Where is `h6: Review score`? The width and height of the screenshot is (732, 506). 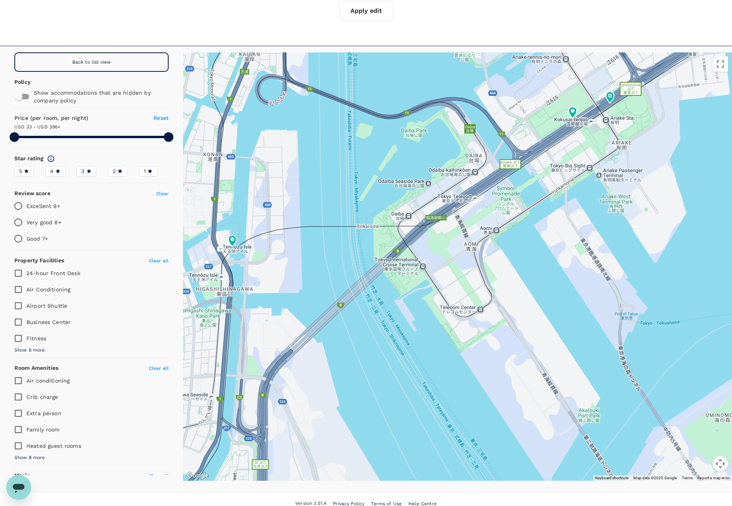
h6: Review score is located at coordinates (32, 194).